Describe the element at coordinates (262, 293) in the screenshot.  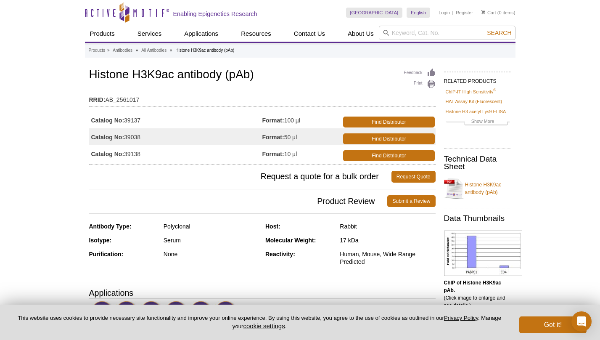
I see `h3: Applications` at that location.